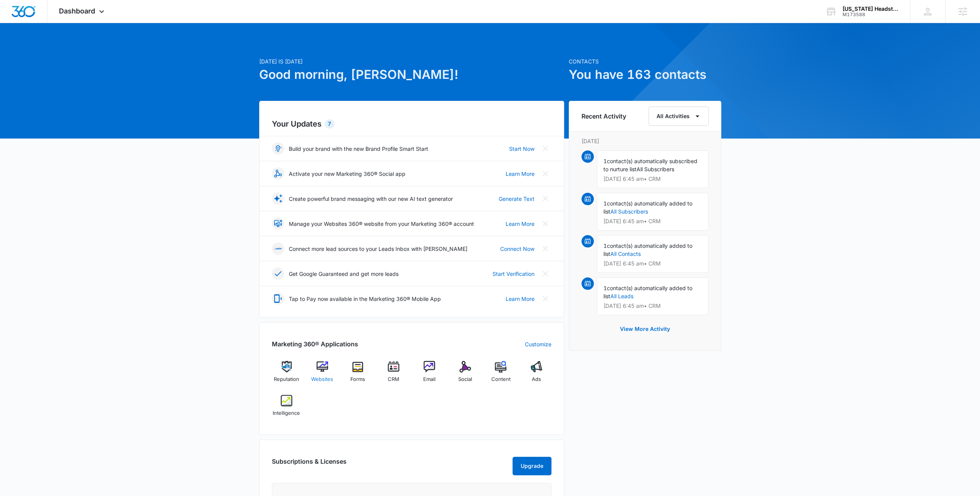  Describe the element at coordinates (622, 296) in the screenshot. I see `a: All Leads` at that location.